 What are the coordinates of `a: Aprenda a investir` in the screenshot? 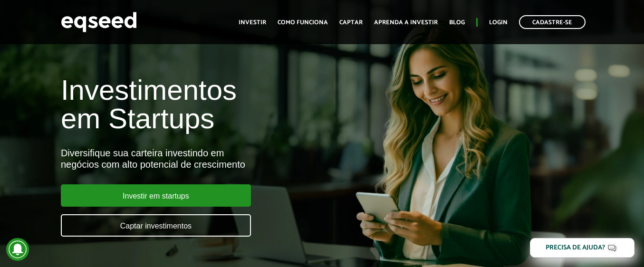 It's located at (406, 22).